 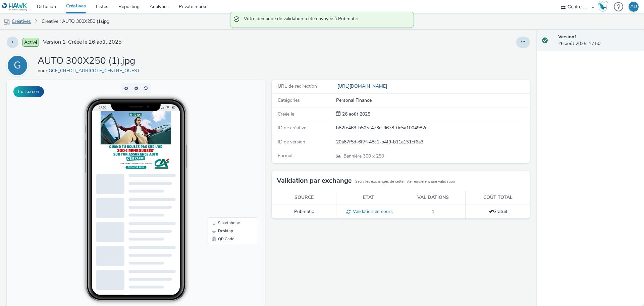 I want to click on img: undefined Logo, so click(x=14, y=7).